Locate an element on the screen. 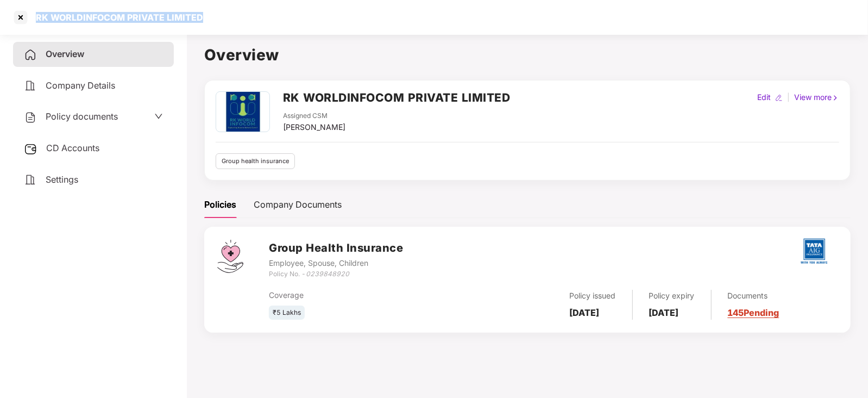 This screenshot has height=398, width=868. span: Company Details is located at coordinates (81, 85).